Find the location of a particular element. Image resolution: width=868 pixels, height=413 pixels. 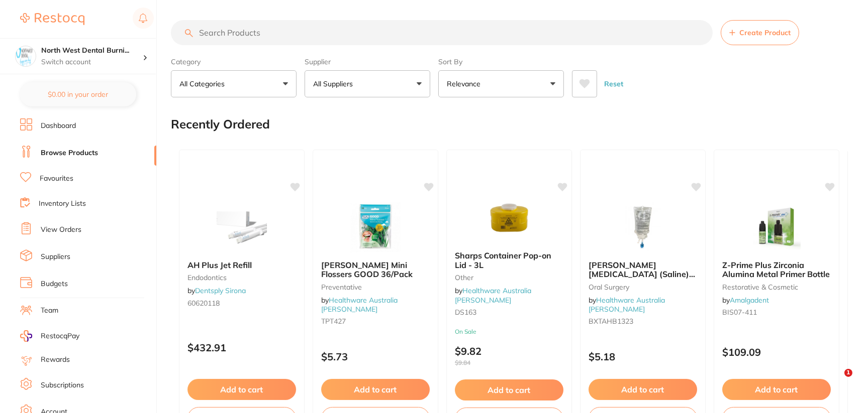

b: Z-Prime Plus Zirconia Alumina Metal Primer Bottle is located at coordinates (776, 269).